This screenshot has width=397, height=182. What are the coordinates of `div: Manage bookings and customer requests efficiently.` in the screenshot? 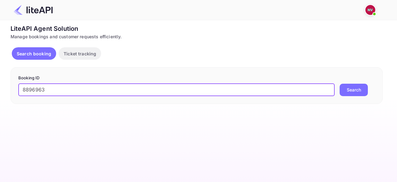 It's located at (197, 36).